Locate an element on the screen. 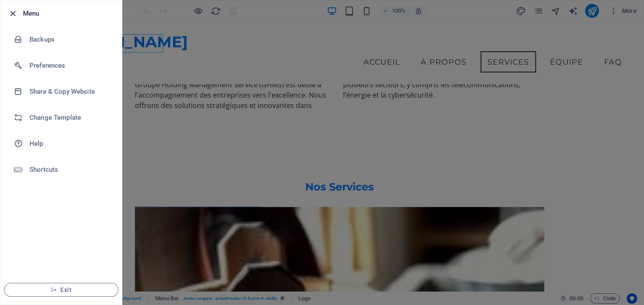 Image resolution: width=644 pixels, height=305 pixels. button: Exit is located at coordinates (61, 290).